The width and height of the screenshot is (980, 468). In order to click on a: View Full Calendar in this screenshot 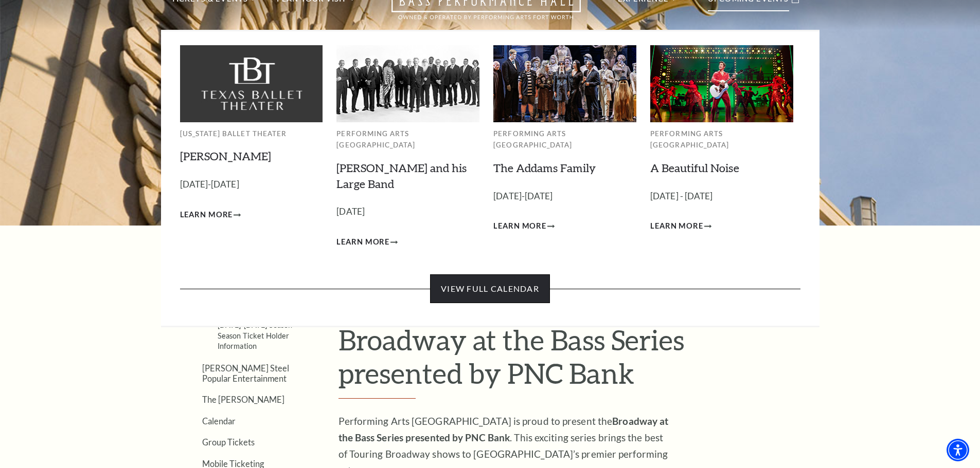, I will do `click(490, 289)`.